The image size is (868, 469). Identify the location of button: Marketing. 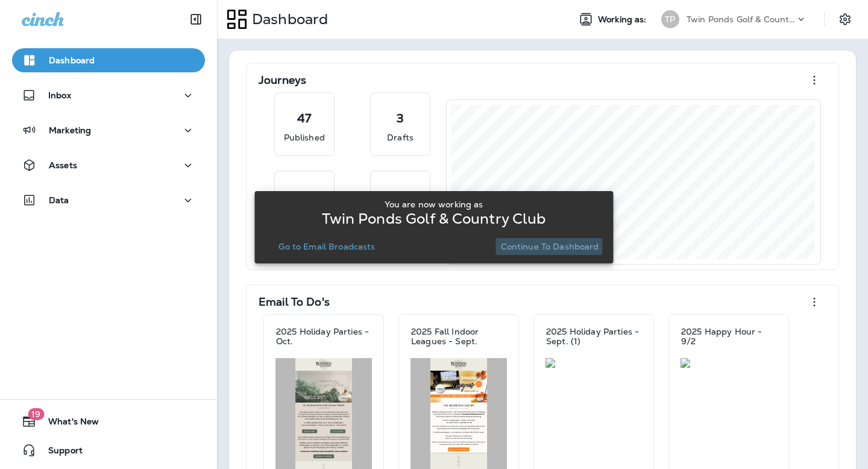
(108, 131).